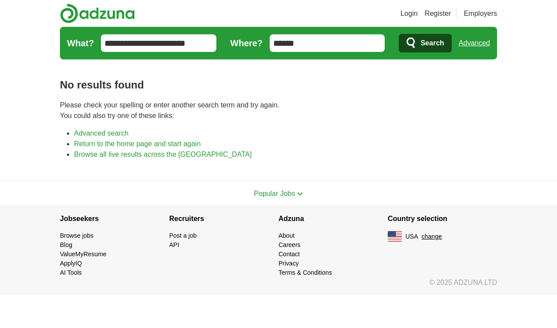 The width and height of the screenshot is (557, 328). What do you see at coordinates (83, 254) in the screenshot?
I see `a: ValueMyResume` at bounding box center [83, 254].